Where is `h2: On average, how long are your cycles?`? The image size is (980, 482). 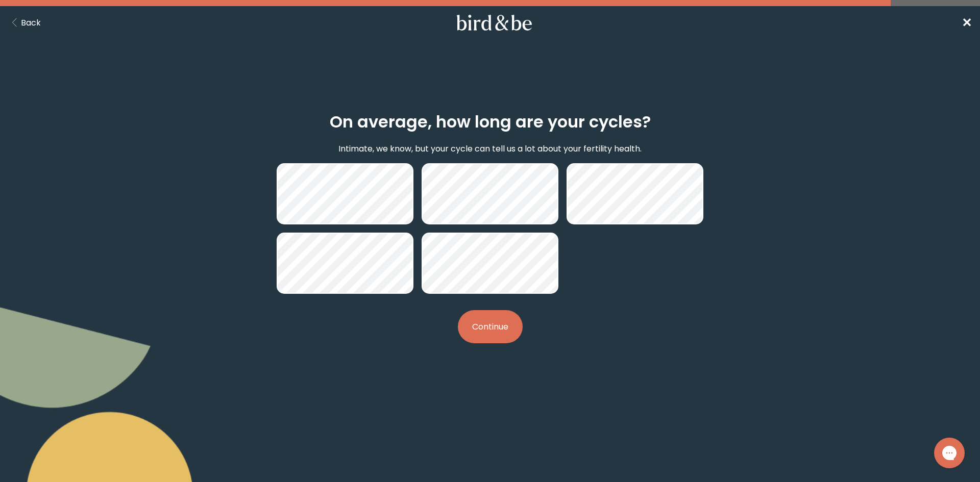
h2: On average, how long are your cycles? is located at coordinates (490, 122).